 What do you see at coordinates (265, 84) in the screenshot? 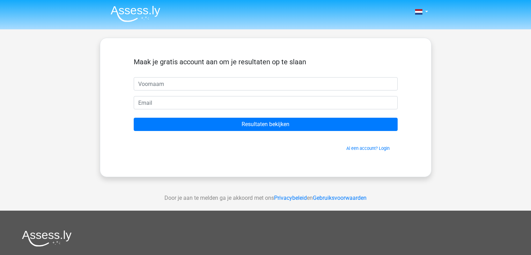
I see `input: Voornaam` at bounding box center [265, 84].